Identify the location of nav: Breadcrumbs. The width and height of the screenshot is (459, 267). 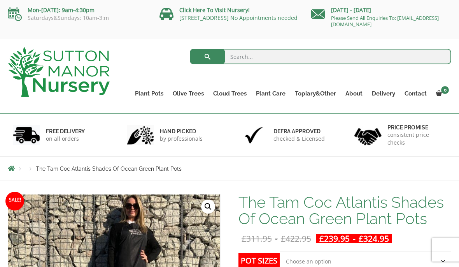
(230, 168).